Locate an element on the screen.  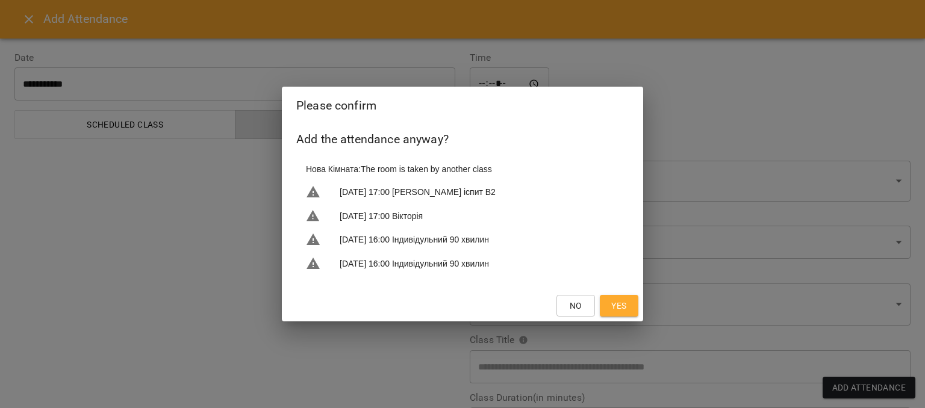
span: Yes is located at coordinates (619, 306).